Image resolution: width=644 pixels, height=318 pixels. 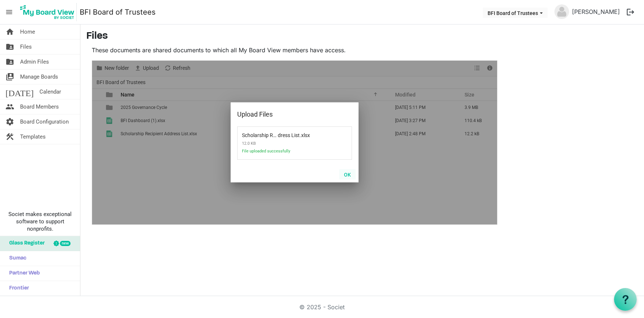 I want to click on img: no-profile-picture.svg, so click(x=562, y=12).